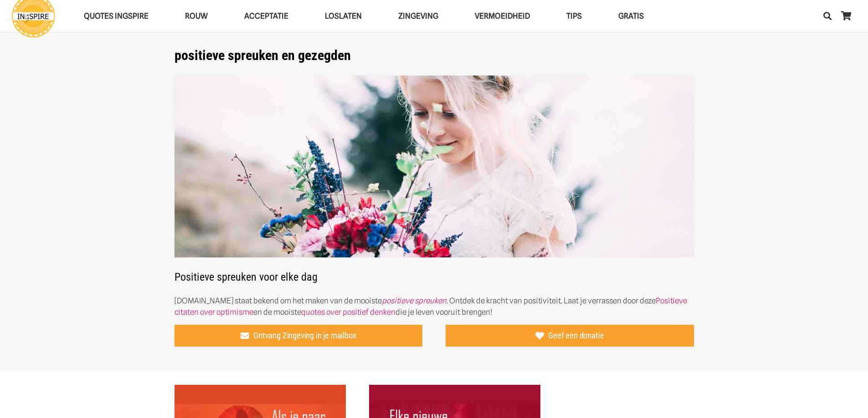 Image resolution: width=868 pixels, height=418 pixels. Describe the element at coordinates (414, 301) in the screenshot. I see `em: positieve spreuken` at that location.